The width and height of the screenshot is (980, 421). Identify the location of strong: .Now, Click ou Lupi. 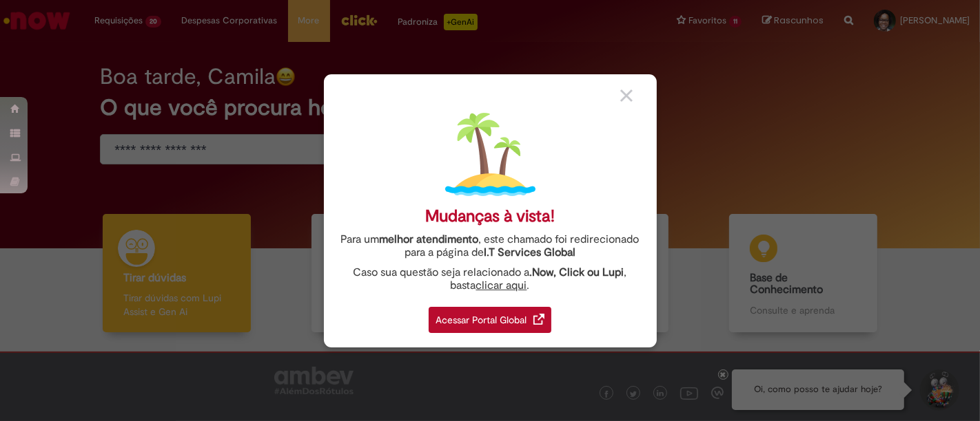
(577, 273).